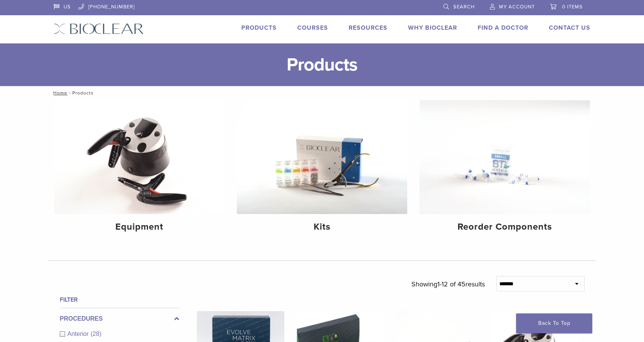  Describe the element at coordinates (313, 28) in the screenshot. I see `a: Courses` at that location.